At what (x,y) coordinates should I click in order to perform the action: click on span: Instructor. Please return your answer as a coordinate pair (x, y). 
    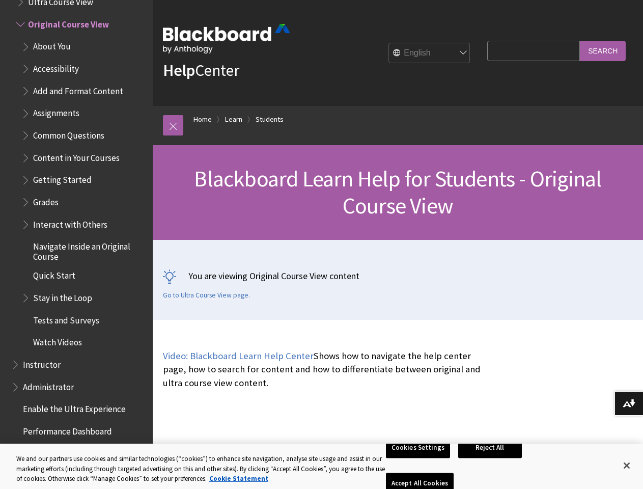
    Looking at the image, I should click on (42, 363).